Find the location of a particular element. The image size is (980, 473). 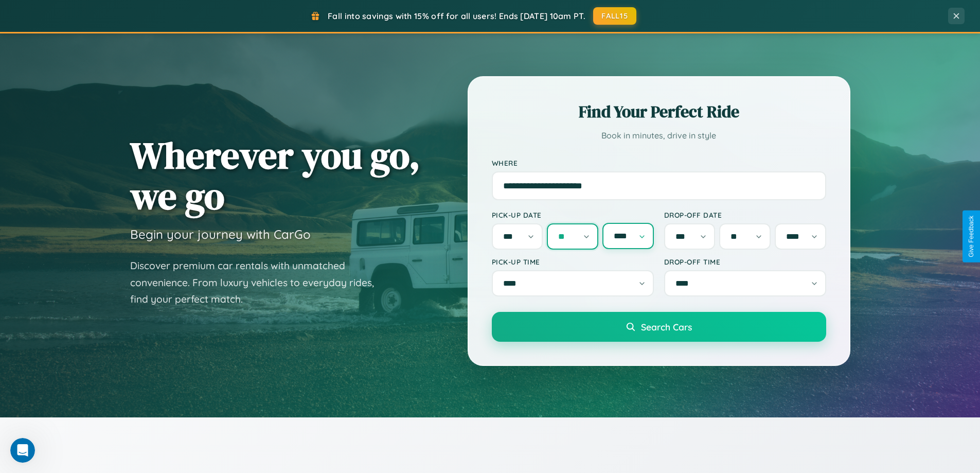

label: Drop-off Date is located at coordinates (745, 215).